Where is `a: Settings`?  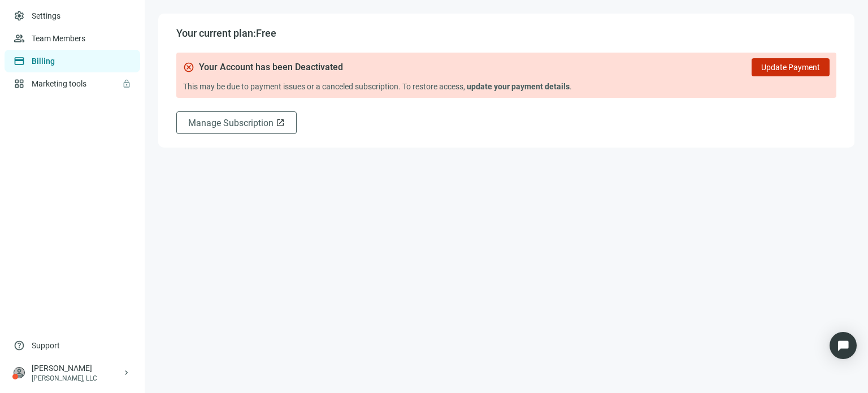
a: Settings is located at coordinates (46, 16).